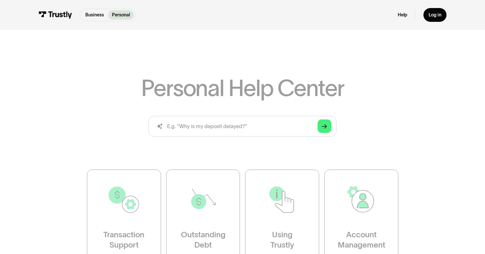 The image size is (485, 254). I want to click on a: Help, so click(402, 15).